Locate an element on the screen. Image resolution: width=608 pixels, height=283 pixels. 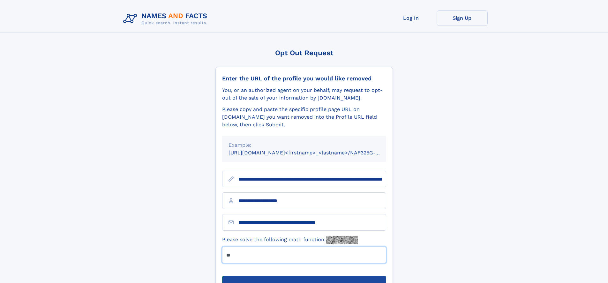
label: Please solve the following math function: is located at coordinates (290, 240).